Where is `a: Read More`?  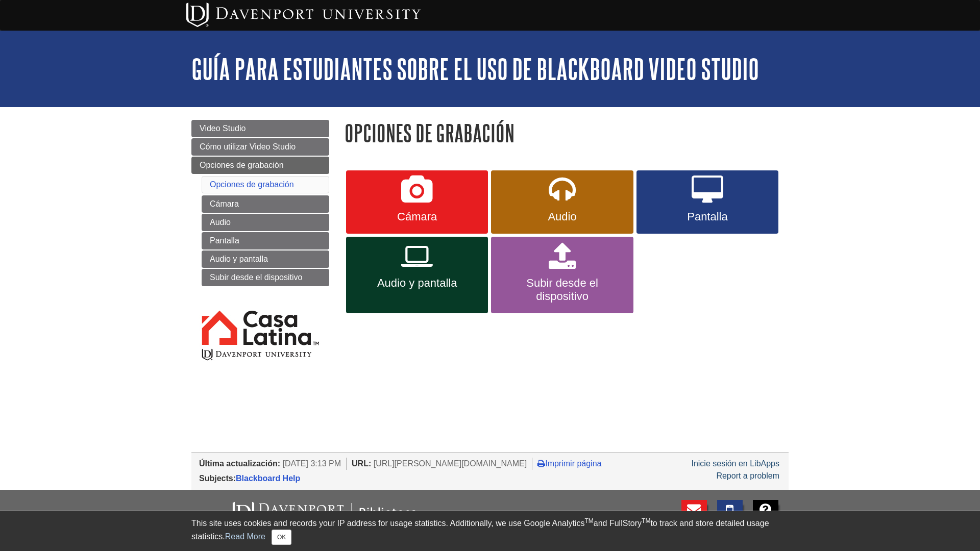 a: Read More is located at coordinates (245, 536).